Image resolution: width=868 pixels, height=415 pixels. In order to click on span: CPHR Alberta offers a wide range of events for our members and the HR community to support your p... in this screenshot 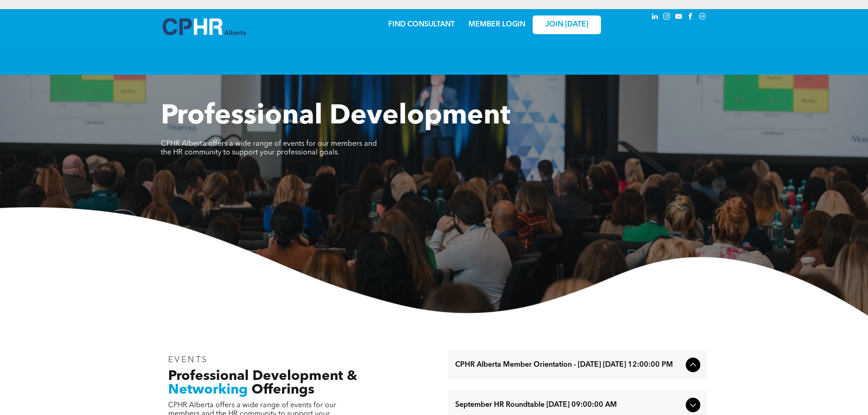, I will do `click(269, 148)`.